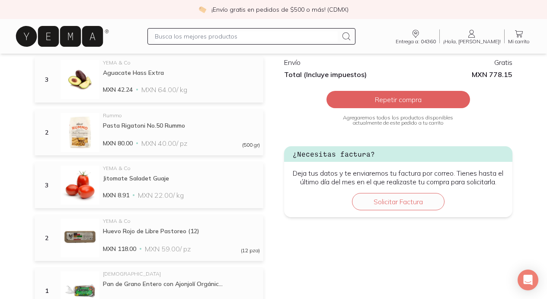 Image resolution: width=547 pixels, height=299 pixels. I want to click on button: Solicitar Factura, so click(398, 201).